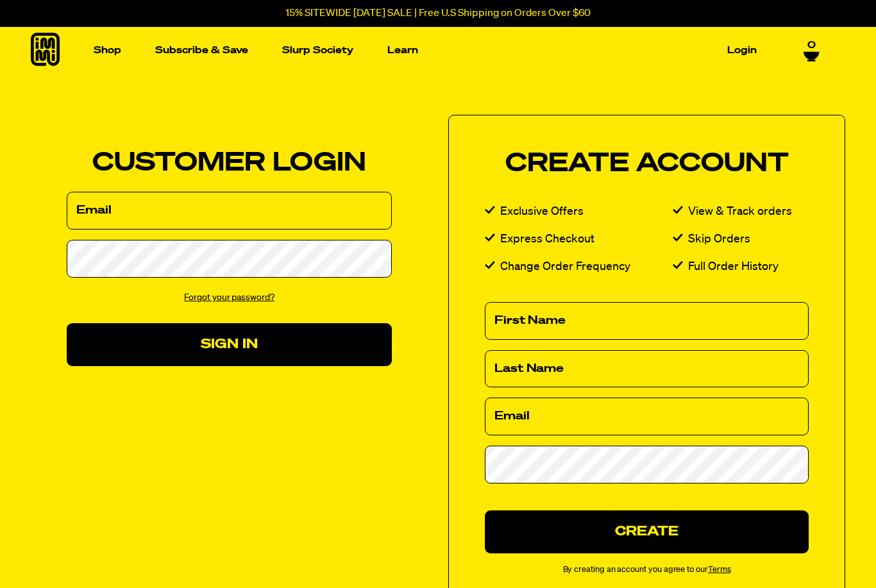 This screenshot has width=876, height=588. I want to click on button: Create, so click(647, 531).